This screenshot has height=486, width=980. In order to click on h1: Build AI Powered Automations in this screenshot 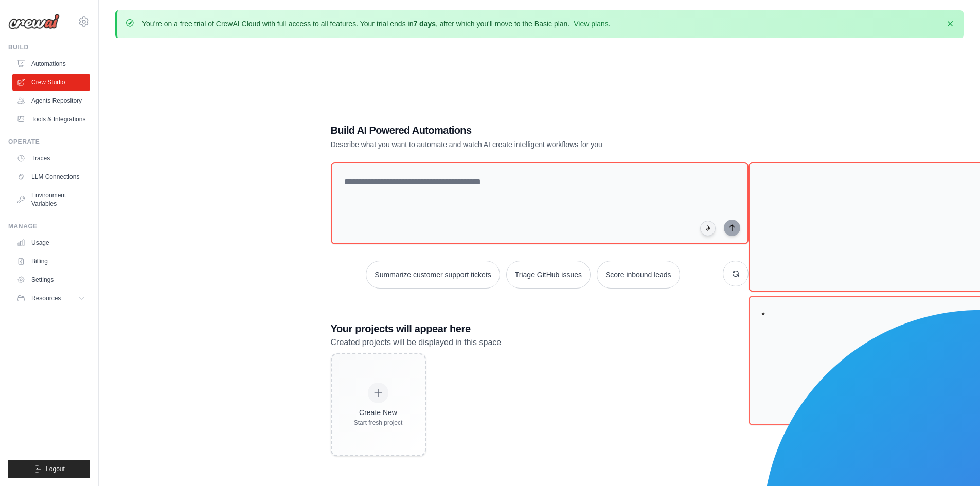, I will do `click(503, 130)`.